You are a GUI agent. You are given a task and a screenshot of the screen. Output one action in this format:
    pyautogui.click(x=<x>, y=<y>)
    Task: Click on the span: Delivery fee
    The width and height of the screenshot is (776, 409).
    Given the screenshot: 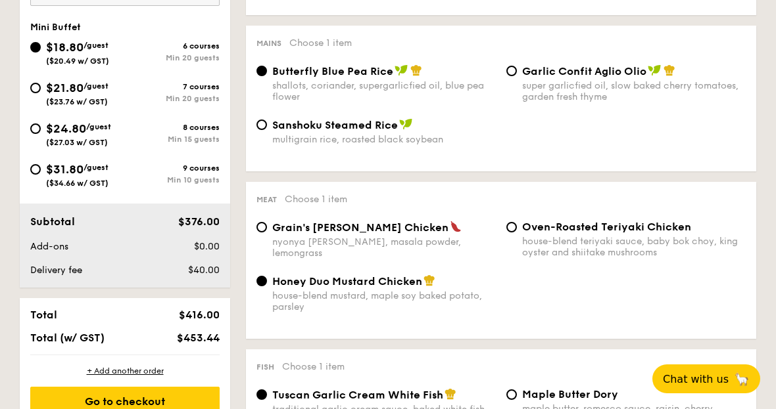 What is the action you would take?
    pyautogui.click(x=56, y=270)
    